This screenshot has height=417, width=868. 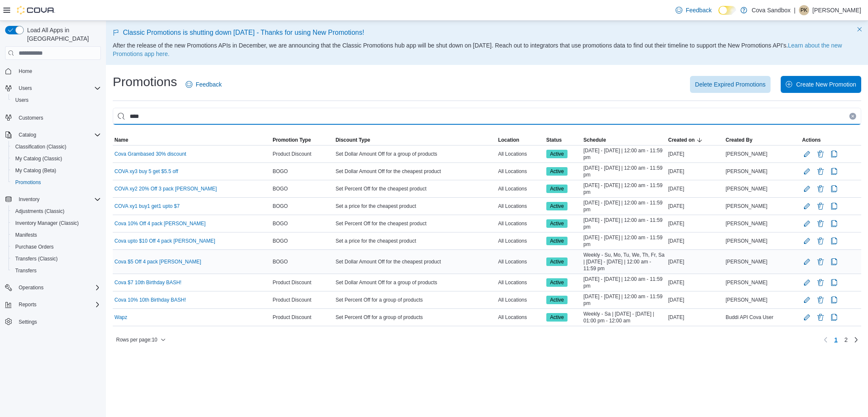 What do you see at coordinates (825, 339) in the screenshot?
I see `button: Previous page` at bounding box center [825, 339].